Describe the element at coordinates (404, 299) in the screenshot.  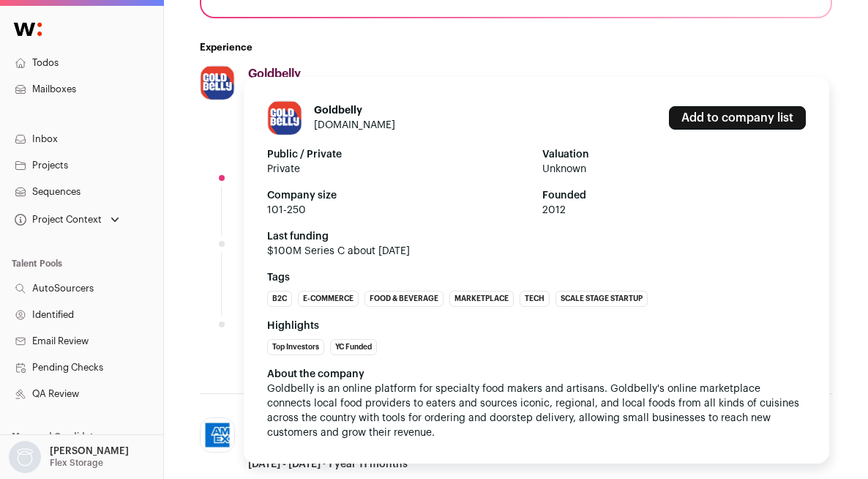
I see `li: Food & Beverage` at that location.